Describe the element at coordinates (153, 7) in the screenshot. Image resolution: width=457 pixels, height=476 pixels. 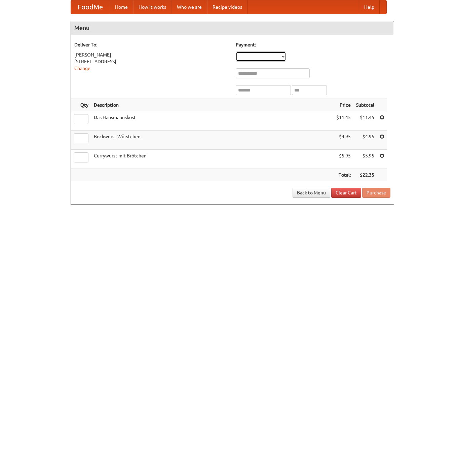
I see `a: How it works` at that location.